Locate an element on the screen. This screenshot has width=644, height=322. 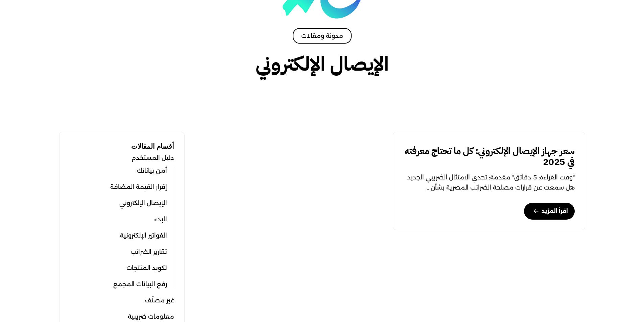
a: غير مصنّف is located at coordinates (160, 300).